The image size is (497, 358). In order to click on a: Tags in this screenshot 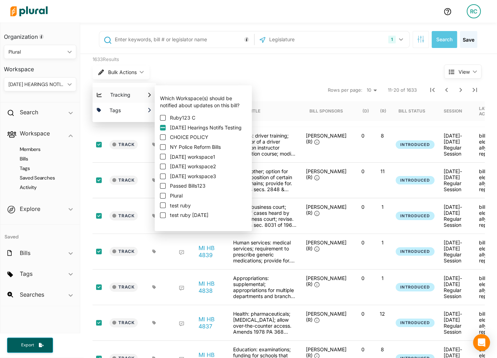, I will do `click(42, 168)`.